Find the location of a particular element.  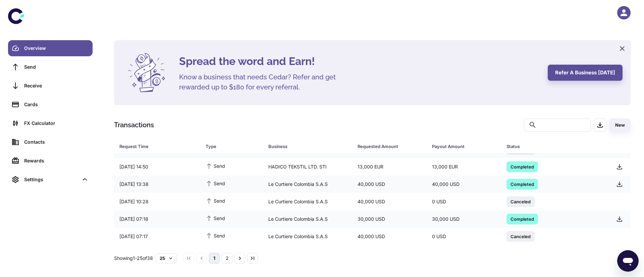

span: Status is located at coordinates (555, 147).